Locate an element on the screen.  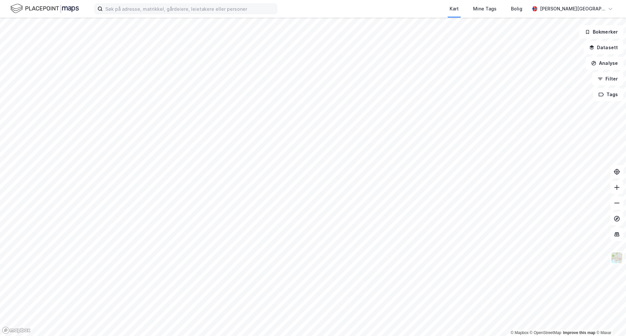
a: OpenStreetMap is located at coordinates (545, 333).